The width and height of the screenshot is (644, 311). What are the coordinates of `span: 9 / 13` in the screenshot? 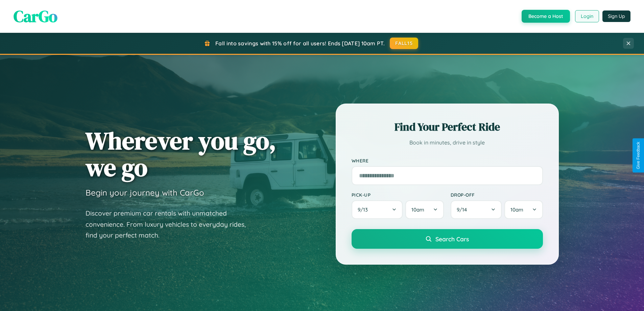 It's located at (364, 210).